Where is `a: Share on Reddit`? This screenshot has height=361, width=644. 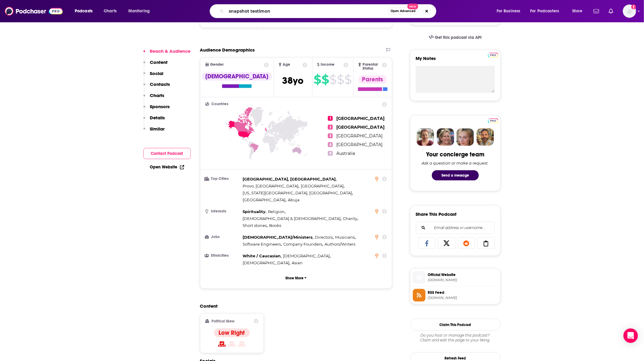
a: Share on Reddit is located at coordinates (467, 243).